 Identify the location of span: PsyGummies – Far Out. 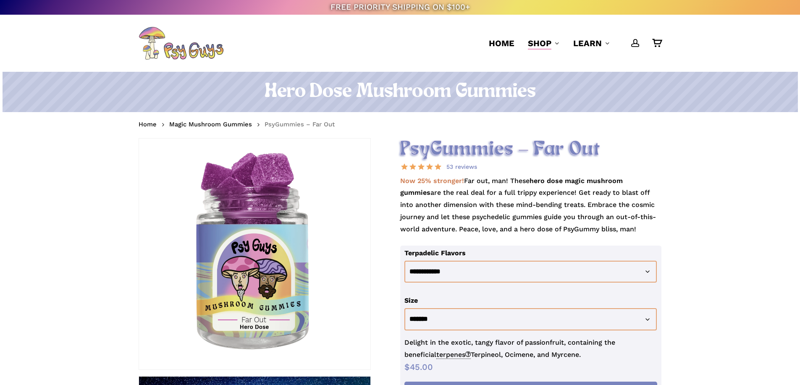
(299, 124).